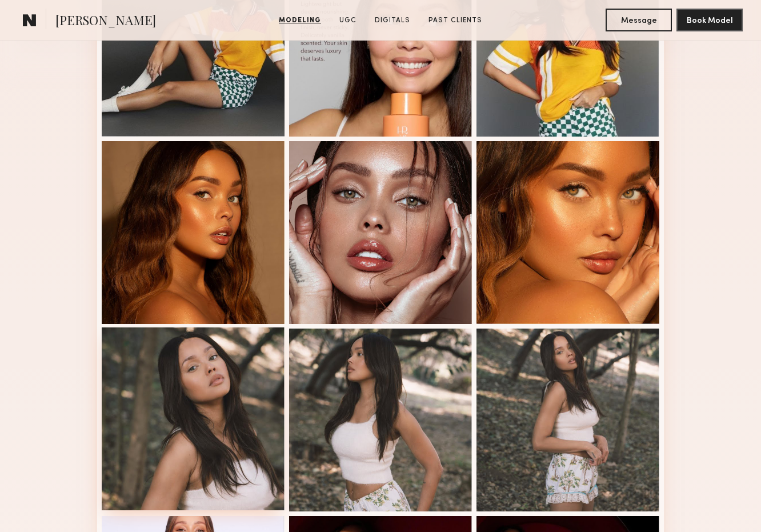  I want to click on button: Message, so click(639, 20).